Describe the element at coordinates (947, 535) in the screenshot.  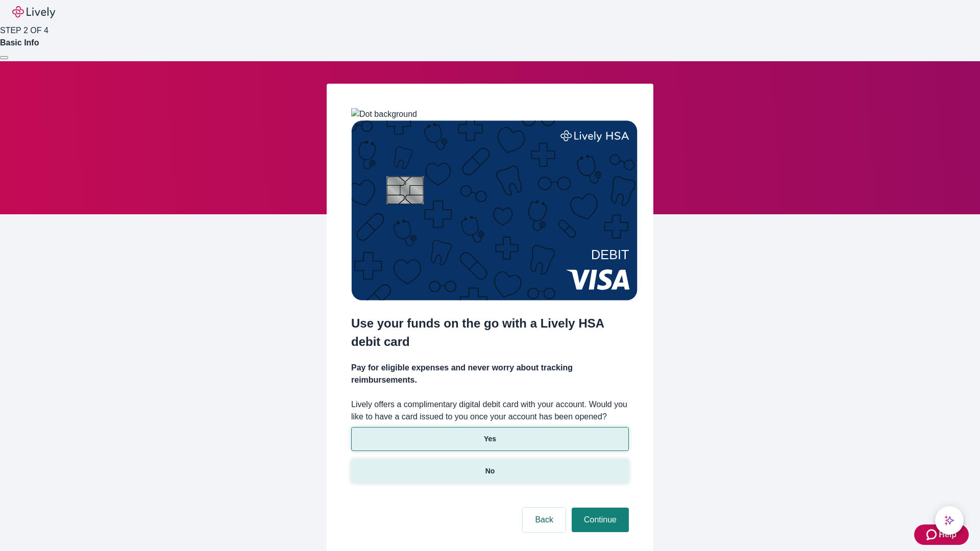
I see `span: Help` at that location.